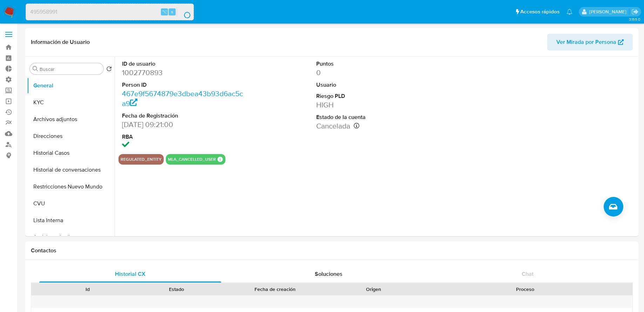  Describe the element at coordinates (378, 85) in the screenshot. I see `dt: Usuario` at that location.